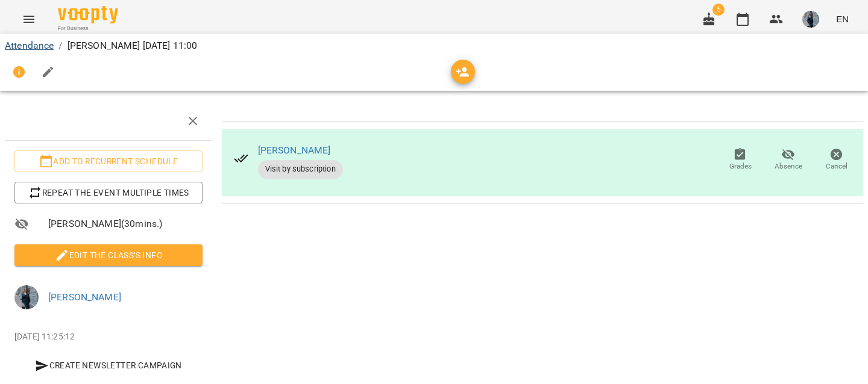 The image size is (868, 384). Describe the element at coordinates (108, 193) in the screenshot. I see `button: Repeat the event multiple times` at that location.